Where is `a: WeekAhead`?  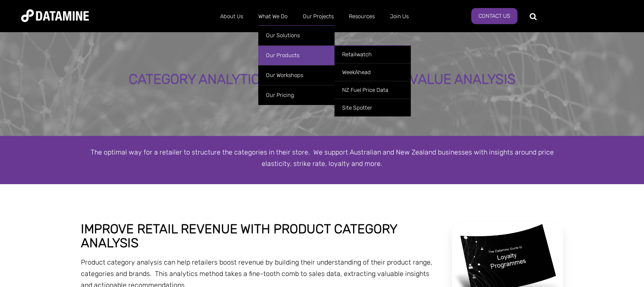 a: WeekAhead is located at coordinates (373, 72).